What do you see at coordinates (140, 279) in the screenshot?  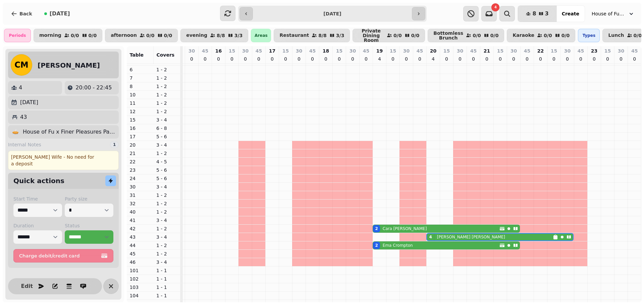 I see `p: 102` at bounding box center [140, 279].